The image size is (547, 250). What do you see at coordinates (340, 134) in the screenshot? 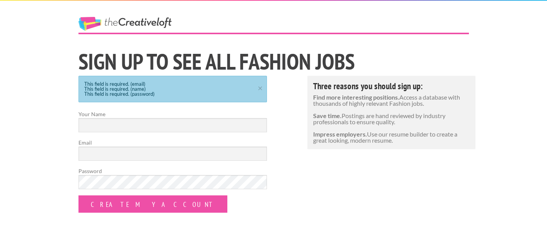
I see `strong: Impress employers.` at bounding box center [340, 134].